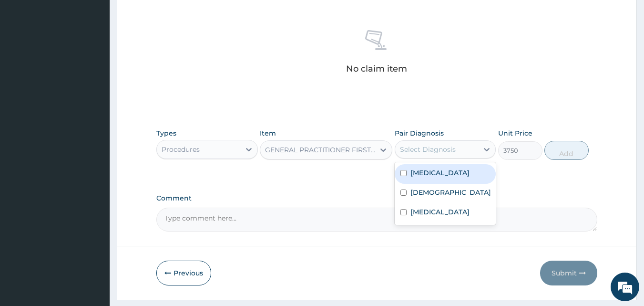 Image resolution: width=644 pixels, height=306 pixels. I want to click on div: Select Diagnosis, so click(427, 149).